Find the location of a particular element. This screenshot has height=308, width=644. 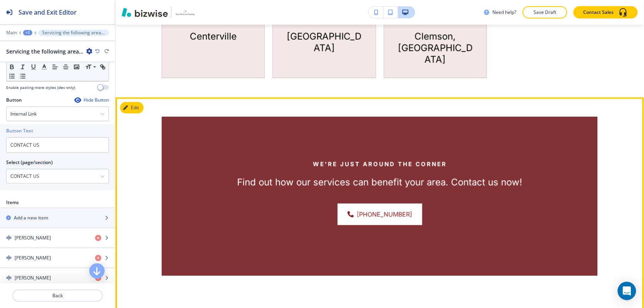

button: Hide Button is located at coordinates (92, 100).